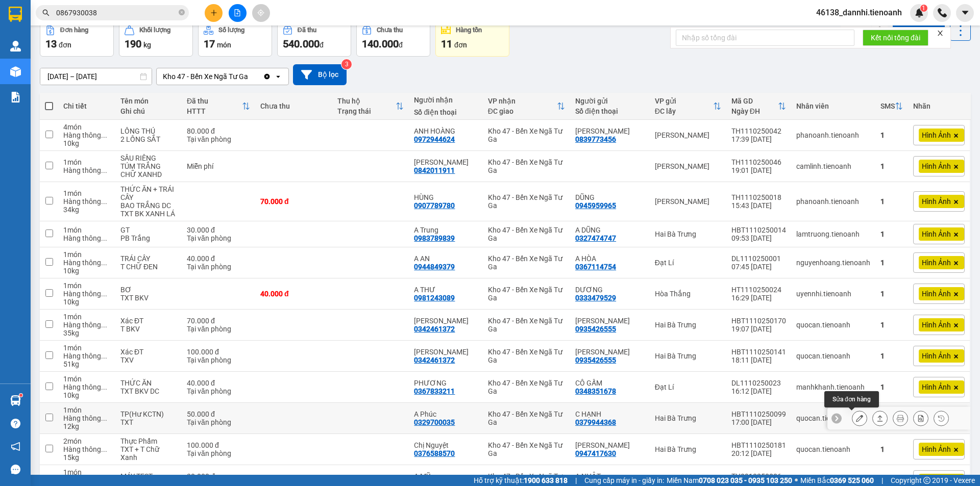 This screenshot has height=486, width=980. What do you see at coordinates (148, 391) in the screenshot?
I see `div: TXT BKV DC` at bounding box center [148, 391].